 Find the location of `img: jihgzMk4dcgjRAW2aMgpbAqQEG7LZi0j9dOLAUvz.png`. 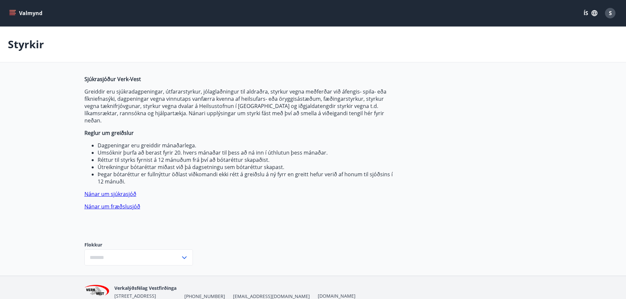

img: jihgzMk4dcgjRAW2aMgpbAqQEG7LZi0j9dOLAUvz.png is located at coordinates (97, 292).